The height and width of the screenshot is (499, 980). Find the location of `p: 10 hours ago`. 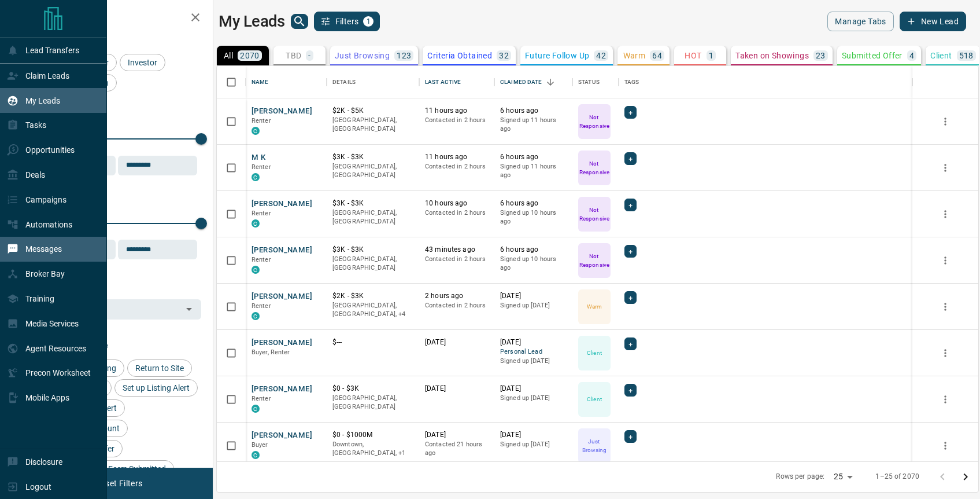

p: 10 hours ago is located at coordinates (457, 204).